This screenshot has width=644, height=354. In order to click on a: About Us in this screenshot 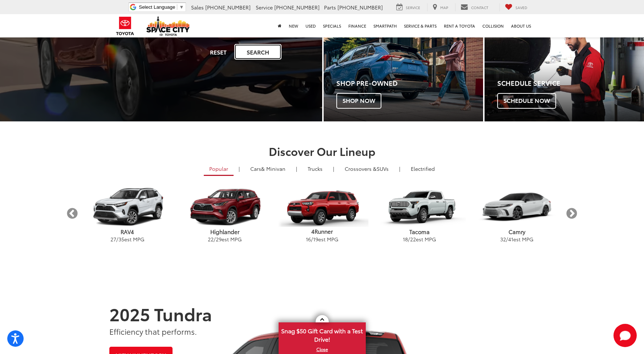, I will do `click(521, 26)`.